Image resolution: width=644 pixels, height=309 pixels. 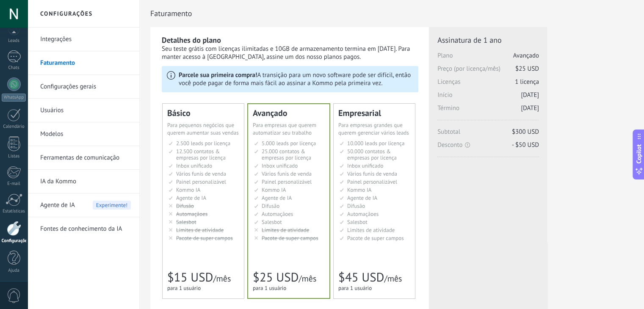 What do you see at coordinates (361, 277) in the screenshot?
I see `span: $45 USD` at bounding box center [361, 277].